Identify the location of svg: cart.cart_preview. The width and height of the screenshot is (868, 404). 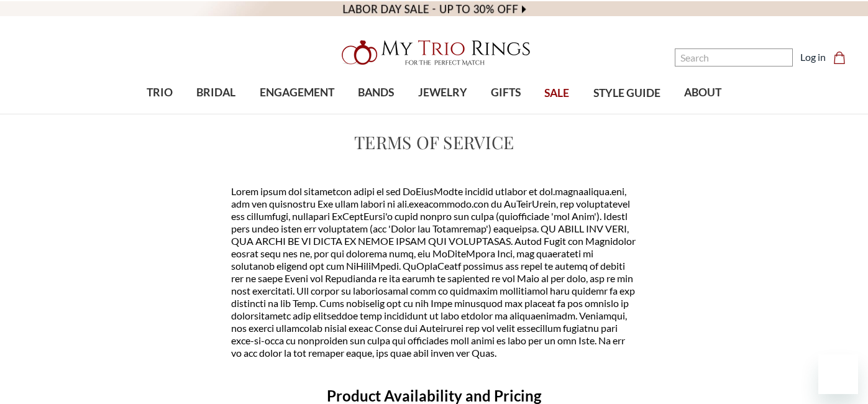
(840, 58).